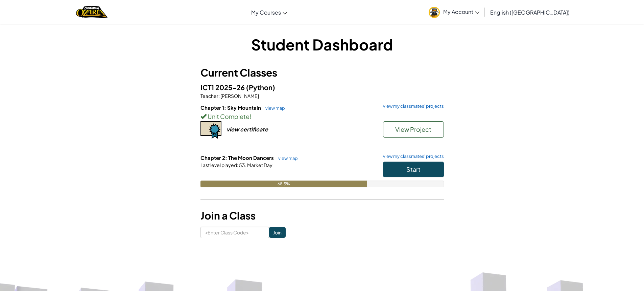 This screenshot has width=644, height=291. Describe the element at coordinates (414, 169) in the screenshot. I see `button: Start` at that location.